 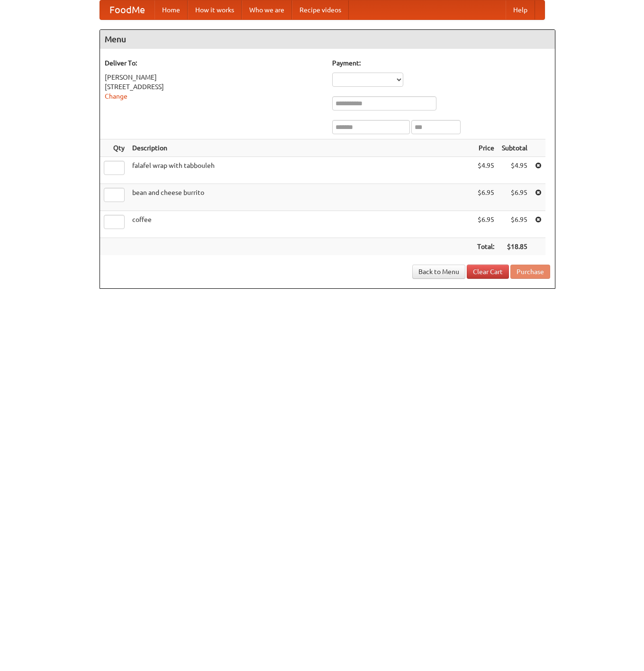 I want to click on a: FoodMe, so click(x=127, y=10).